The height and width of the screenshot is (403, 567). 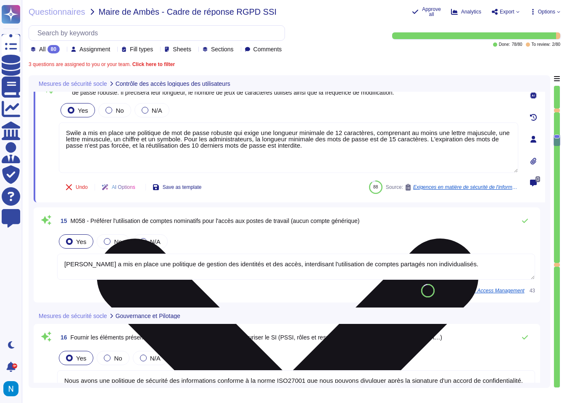 I want to click on span: 3 questions are assigned to you or your team., so click(x=102, y=64).